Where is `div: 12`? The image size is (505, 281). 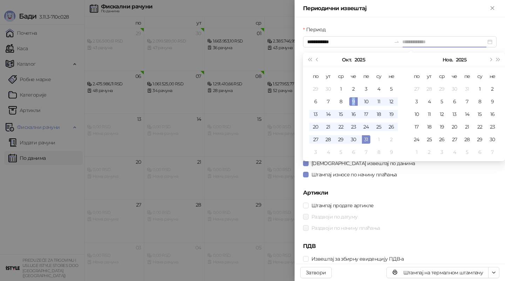
div: 12 is located at coordinates (442, 114).